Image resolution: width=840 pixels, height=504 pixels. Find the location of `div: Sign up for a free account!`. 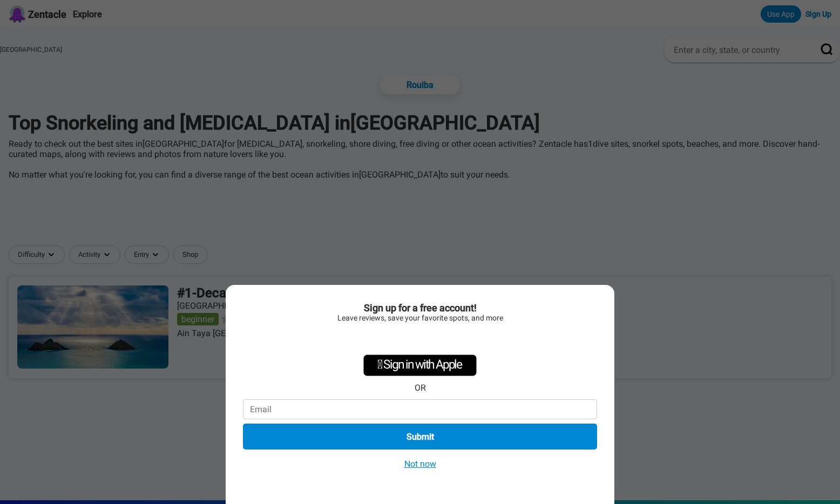

div: Sign up for a free account! is located at coordinates (420, 307).